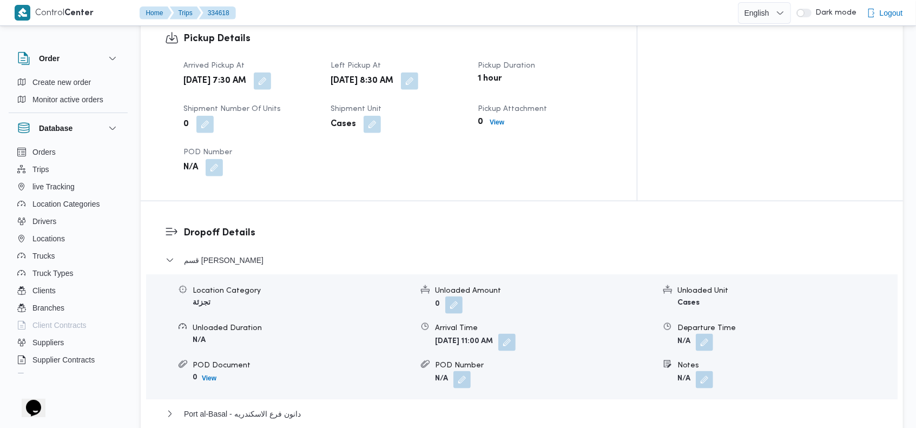 This screenshot has width=916, height=428. I want to click on span: Trips, so click(41, 169).